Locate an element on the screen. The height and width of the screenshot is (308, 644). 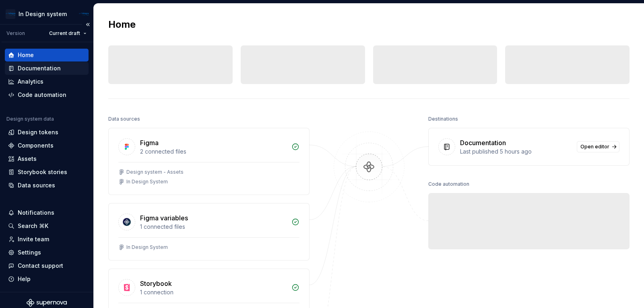
button: In Design systemAFP Integra is located at coordinates (47, 14).